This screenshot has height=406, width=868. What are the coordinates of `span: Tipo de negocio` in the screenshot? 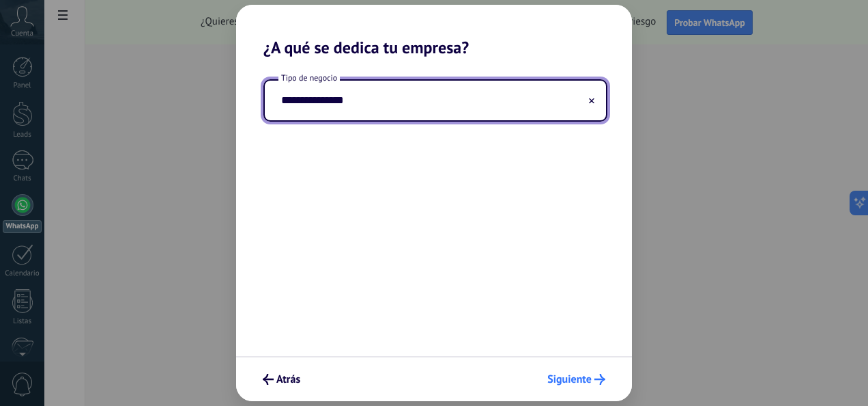 It's located at (309, 78).